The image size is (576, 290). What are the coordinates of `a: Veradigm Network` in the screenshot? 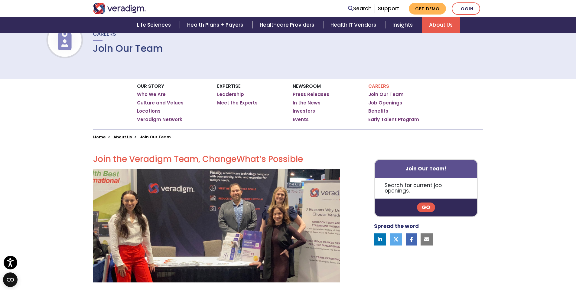 It's located at (160, 120).